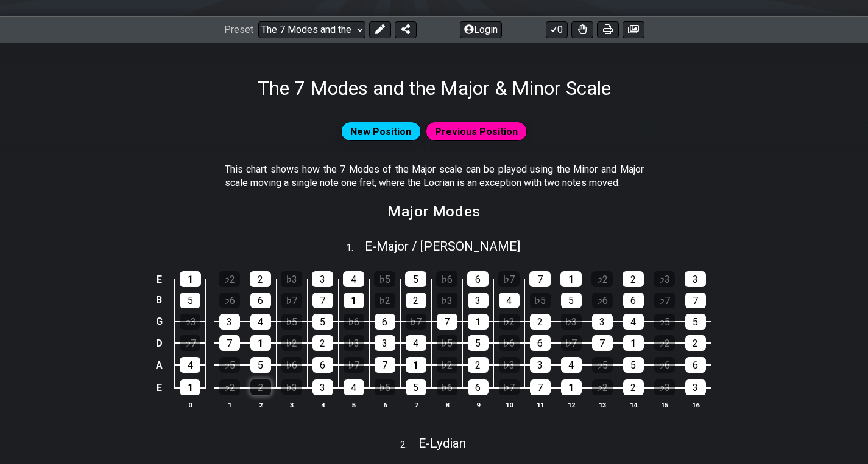  Describe the element at coordinates (229, 405) in the screenshot. I see `th: 1` at that location.